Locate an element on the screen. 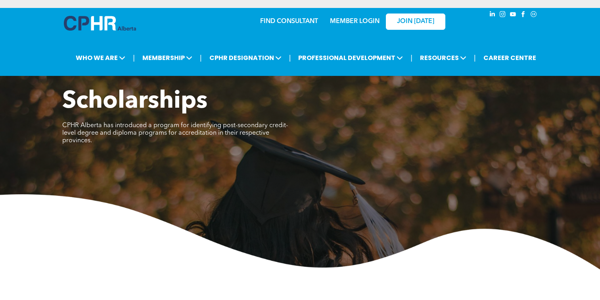 This screenshot has height=300, width=600. span: WHO WE ARE is located at coordinates (100, 58).